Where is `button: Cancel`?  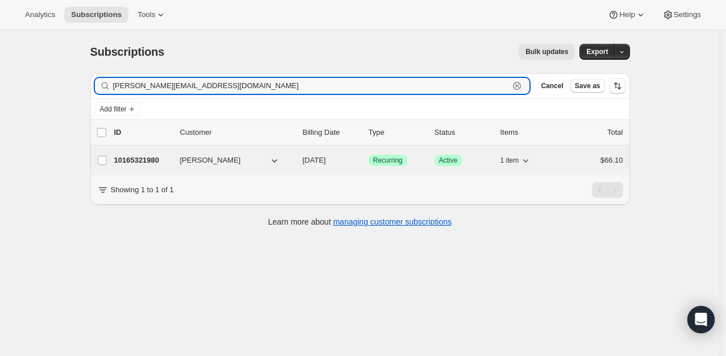 button: Cancel is located at coordinates (552, 86).